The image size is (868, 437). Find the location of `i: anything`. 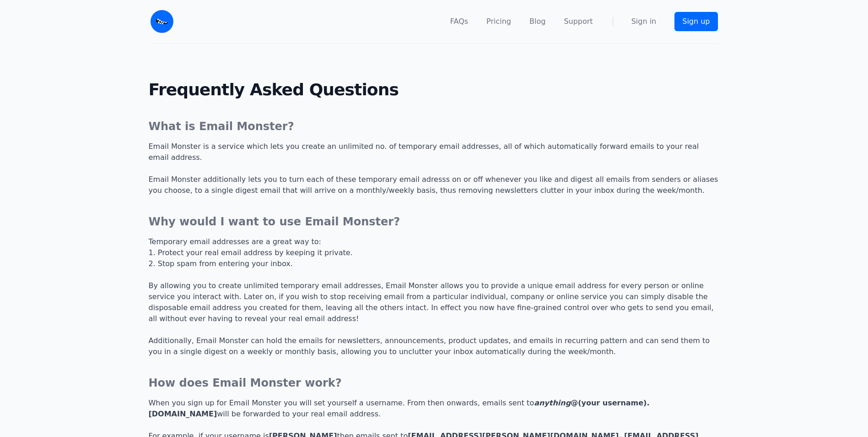

i: anything is located at coordinates (552, 403).